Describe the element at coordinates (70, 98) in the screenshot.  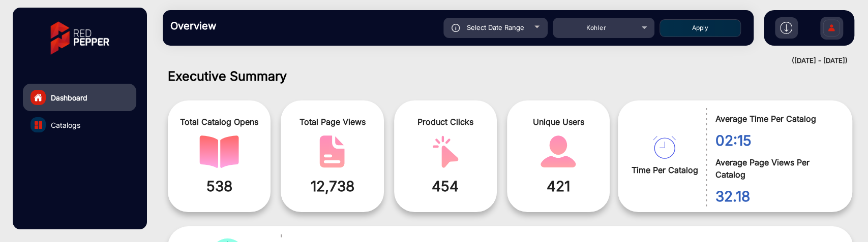
I see `span: Dashboard` at that location.